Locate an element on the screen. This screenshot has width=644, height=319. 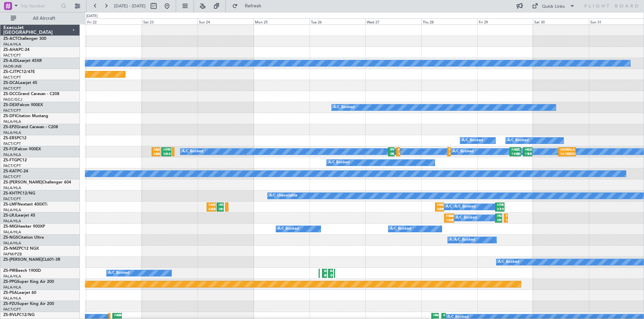
span: ZS-LRJ is located at coordinates (10, 216).